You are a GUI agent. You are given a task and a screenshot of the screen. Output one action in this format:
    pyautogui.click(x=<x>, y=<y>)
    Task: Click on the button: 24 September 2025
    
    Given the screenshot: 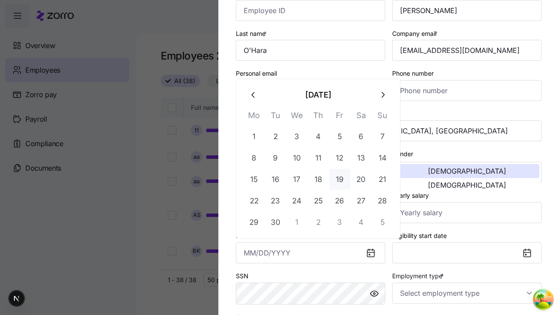 What is the action you would take?
    pyautogui.click(x=297, y=201)
    